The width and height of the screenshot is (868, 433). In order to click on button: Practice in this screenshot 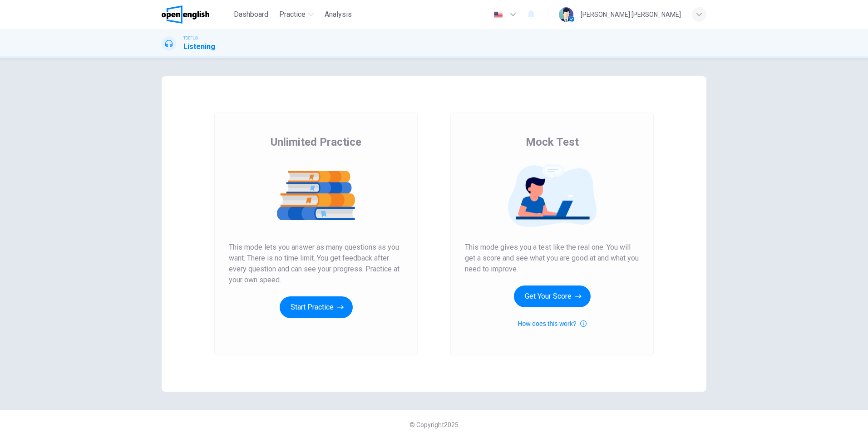, I will do `click(296, 15)`.